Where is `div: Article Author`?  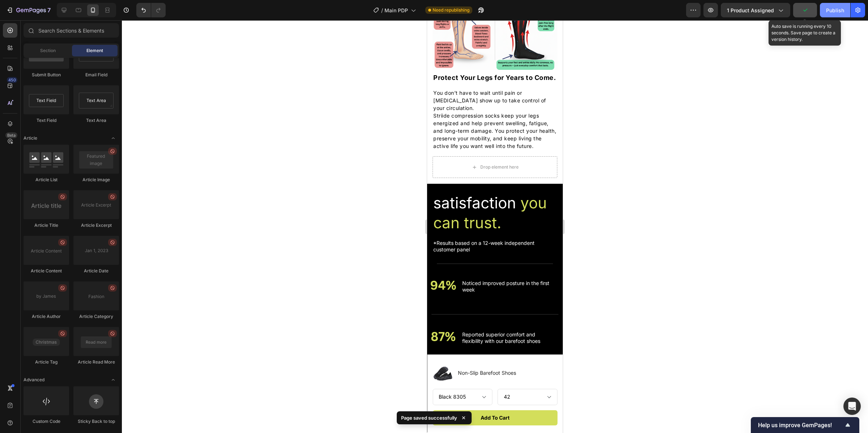 div: Article Author is located at coordinates (47, 316).